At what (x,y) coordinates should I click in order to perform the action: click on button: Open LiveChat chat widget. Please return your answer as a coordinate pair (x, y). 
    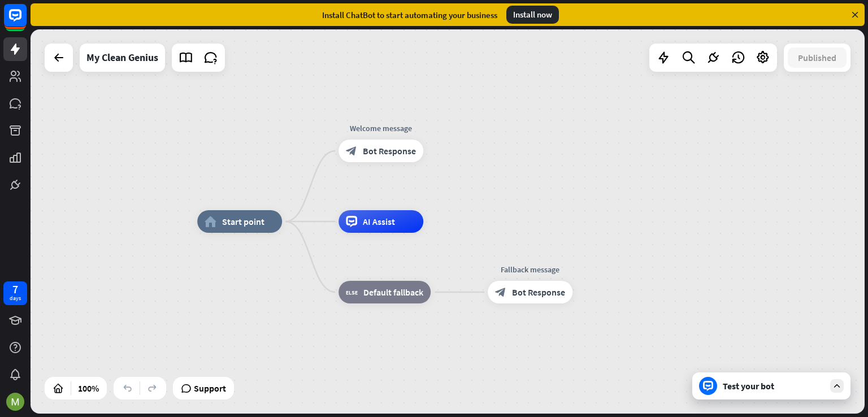
    Looking at the image, I should click on (26, 21).